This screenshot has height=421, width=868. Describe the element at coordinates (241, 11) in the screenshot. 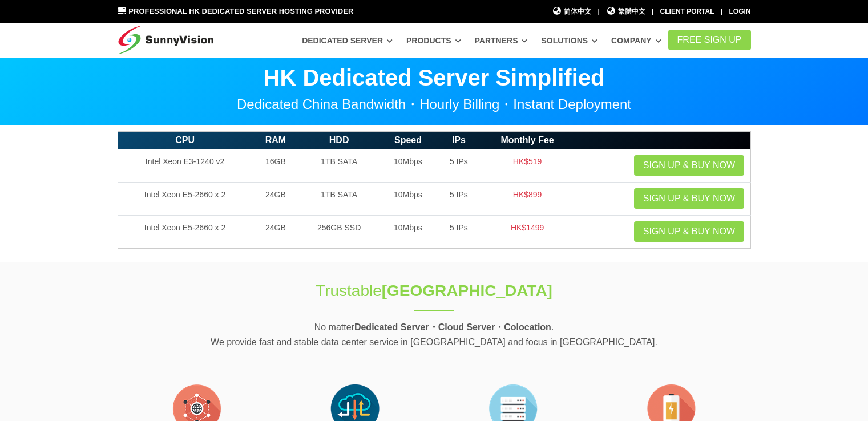

I see `span: Professional HK Dedicated Server Hosting Provider` at that location.